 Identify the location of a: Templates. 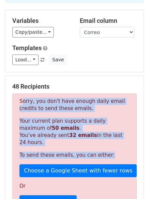
(27, 48).